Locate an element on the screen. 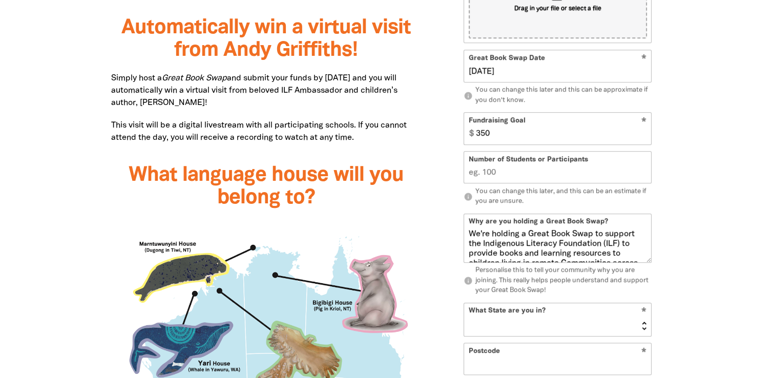  input: eg. 350 is located at coordinates (561, 129).